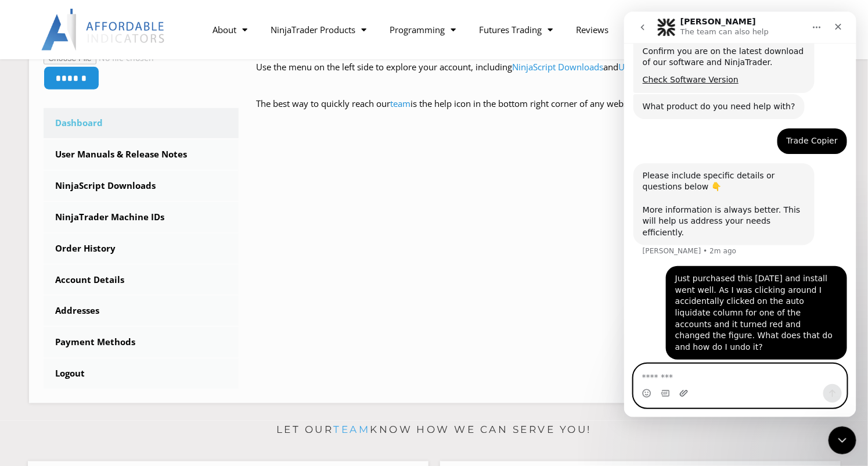 The image size is (868, 466). I want to click on p: The best way to quickly reach our is the help icon in the bottom right corner of any website page!, so click(540, 112).